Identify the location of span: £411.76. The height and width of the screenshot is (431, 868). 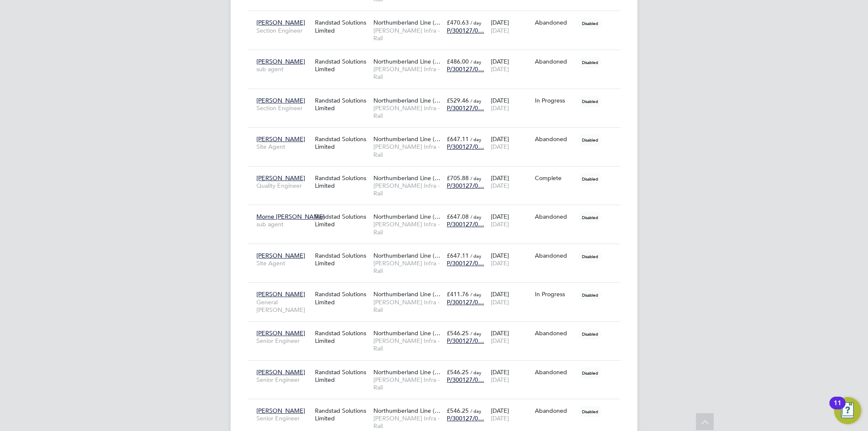
(458, 294).